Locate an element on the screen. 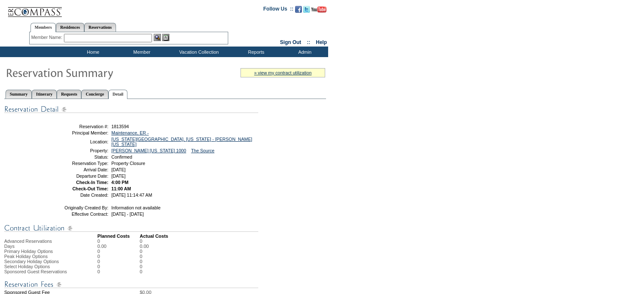  img: Reservaton Summary is located at coordinates (90, 73).